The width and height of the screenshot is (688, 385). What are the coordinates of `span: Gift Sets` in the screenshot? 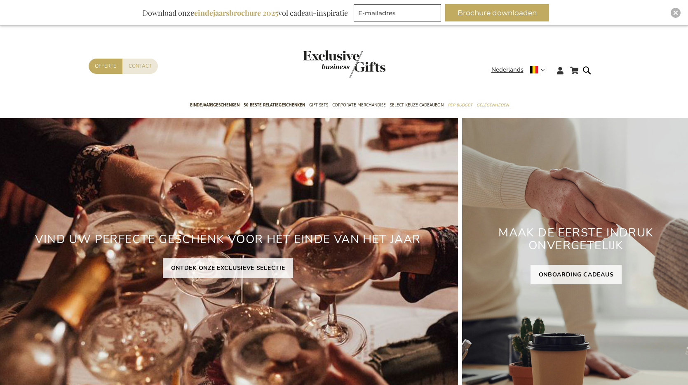 It's located at (319, 105).